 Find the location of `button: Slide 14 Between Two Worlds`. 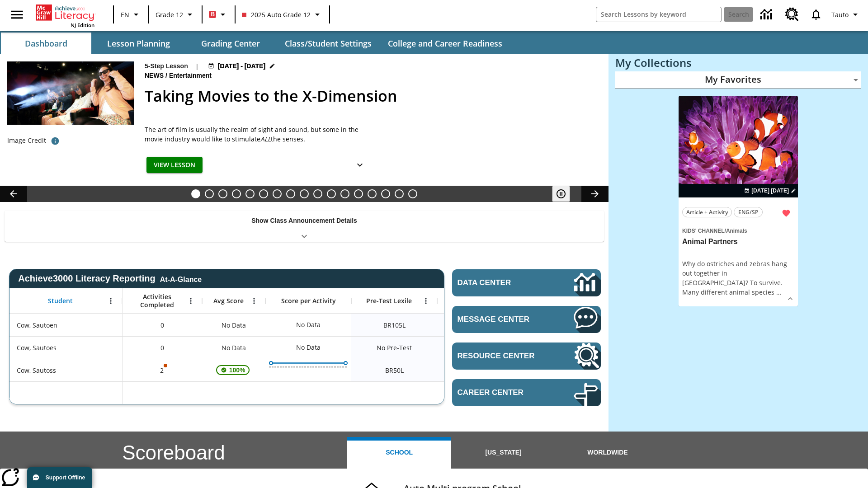

button: Slide 14 Between Two Worlds is located at coordinates (372, 194).